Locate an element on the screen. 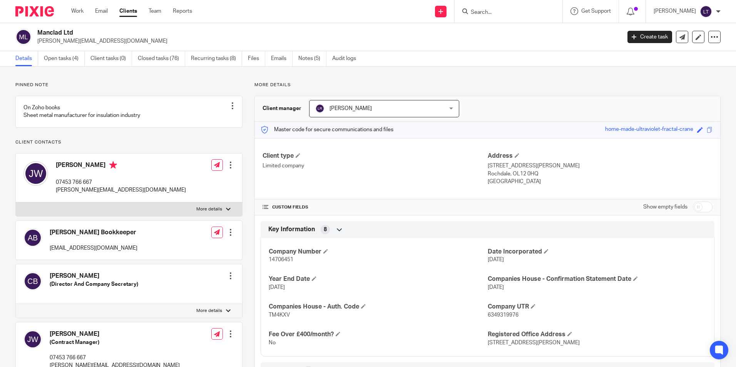  a: Recurring tasks (8) is located at coordinates (216, 58).